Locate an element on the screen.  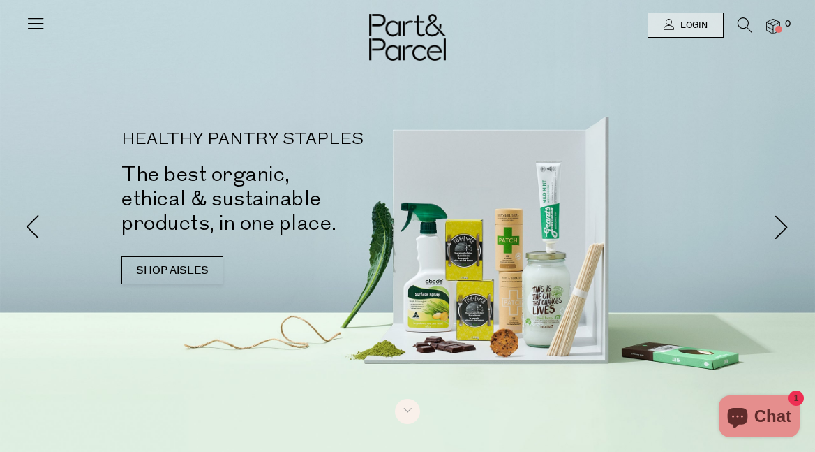
img: Part&Parcel is located at coordinates (408, 37).